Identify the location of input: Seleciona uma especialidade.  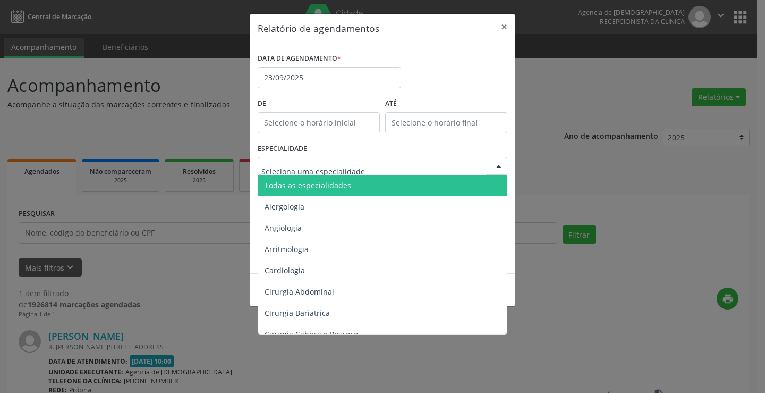
(373, 171).